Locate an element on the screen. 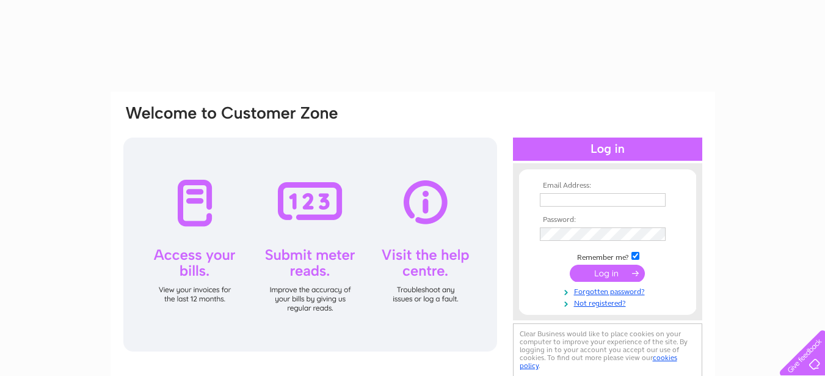 The width and height of the screenshot is (825, 376). a: cookies policy is located at coordinates (599, 361).